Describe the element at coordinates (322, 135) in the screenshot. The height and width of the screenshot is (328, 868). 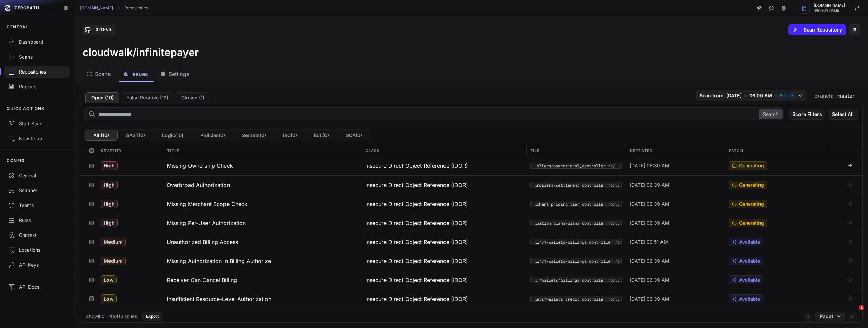
I see `button: EoL(0)` at that location.